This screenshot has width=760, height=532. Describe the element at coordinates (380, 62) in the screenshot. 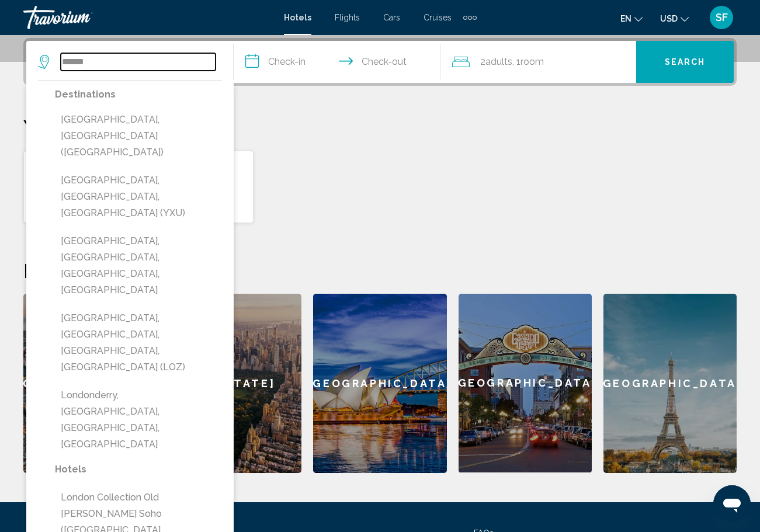

I see `div: Search widget` at that location.